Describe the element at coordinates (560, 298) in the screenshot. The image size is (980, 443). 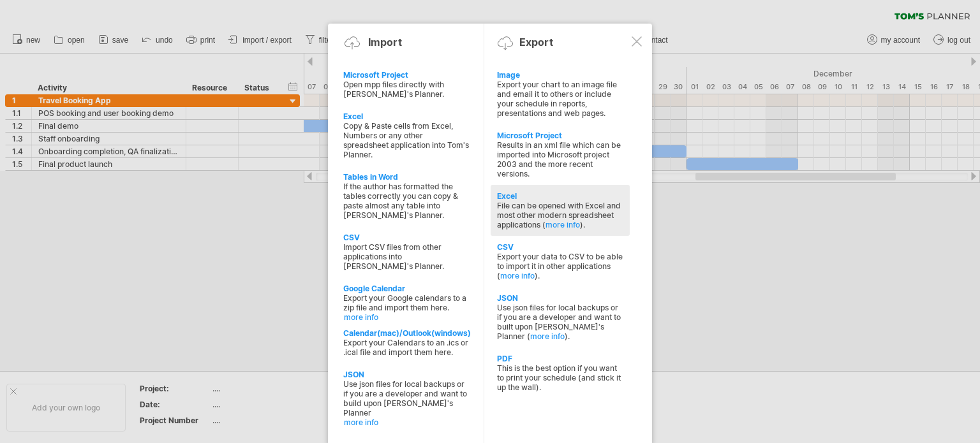
I see `div: JSON` at that location.